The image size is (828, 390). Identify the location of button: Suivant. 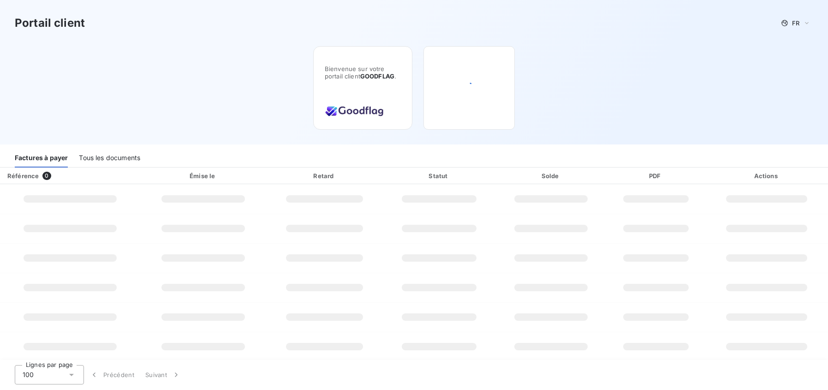
(163, 375).